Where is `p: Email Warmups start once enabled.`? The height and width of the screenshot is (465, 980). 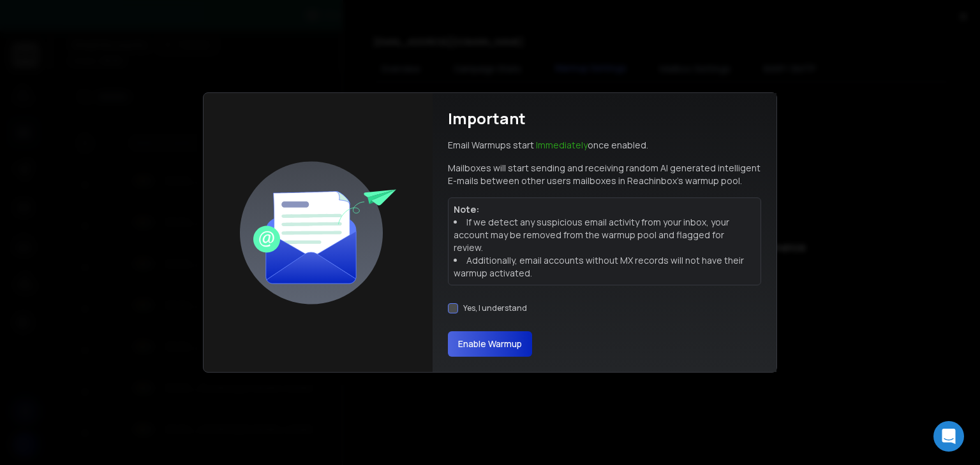 p: Email Warmups start once enabled. is located at coordinates (548, 145).